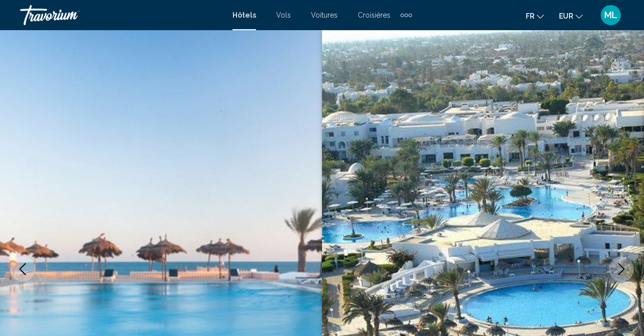 The height and width of the screenshot is (336, 644). I want to click on button: Extra navigation items, so click(406, 15).